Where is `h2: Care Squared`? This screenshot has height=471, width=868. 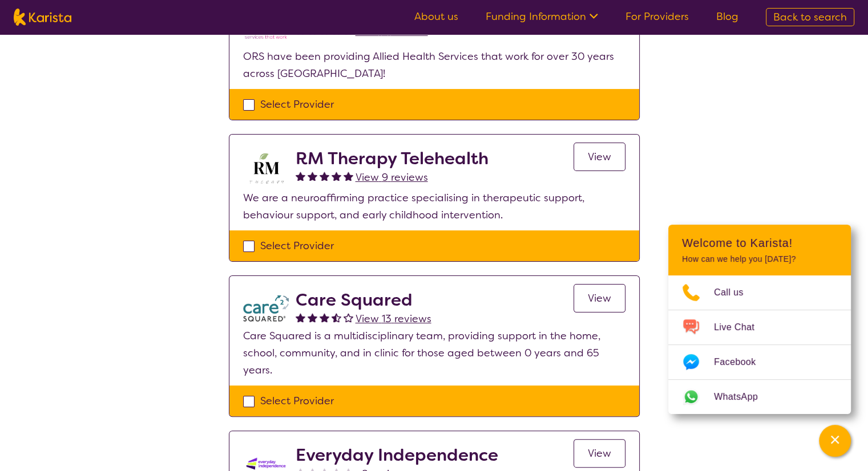
h2: Care Squared is located at coordinates (363, 300).